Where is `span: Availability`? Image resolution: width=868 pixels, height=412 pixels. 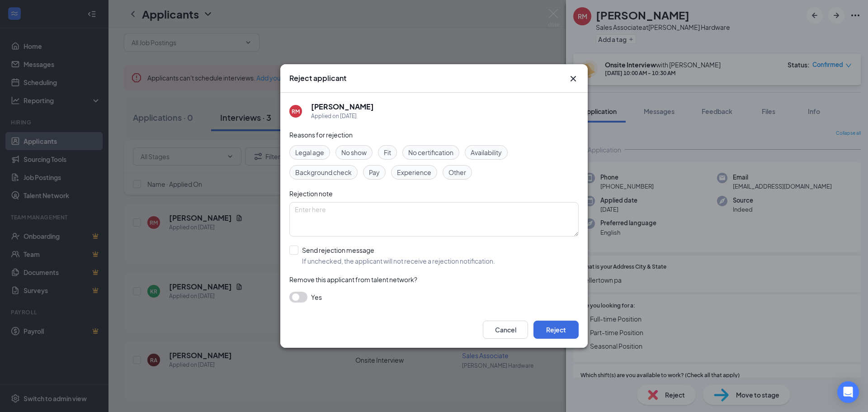 span: Availability is located at coordinates (486, 152).